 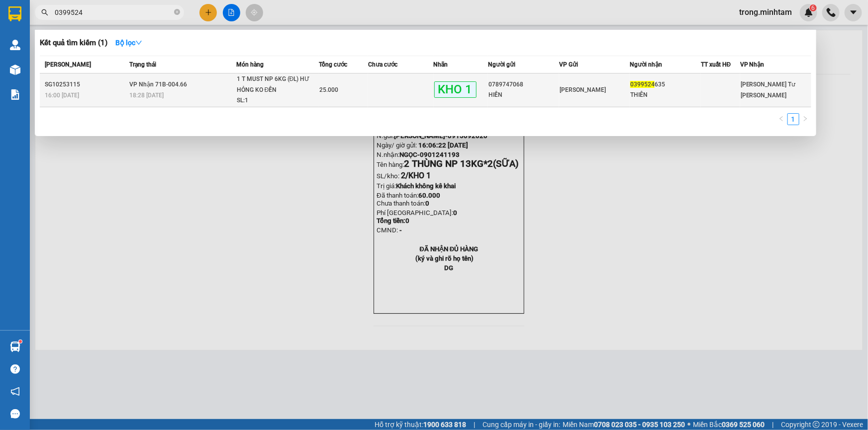 What do you see at coordinates (43, 8) in the screenshot?
I see `span: 20:10-` at bounding box center [43, 8].